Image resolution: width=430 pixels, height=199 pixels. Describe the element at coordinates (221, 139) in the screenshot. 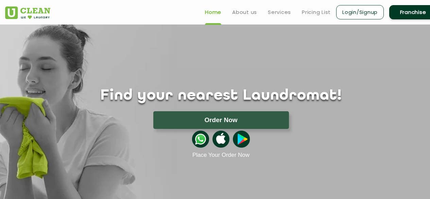

I see `img: apple-icon.png` at that location.